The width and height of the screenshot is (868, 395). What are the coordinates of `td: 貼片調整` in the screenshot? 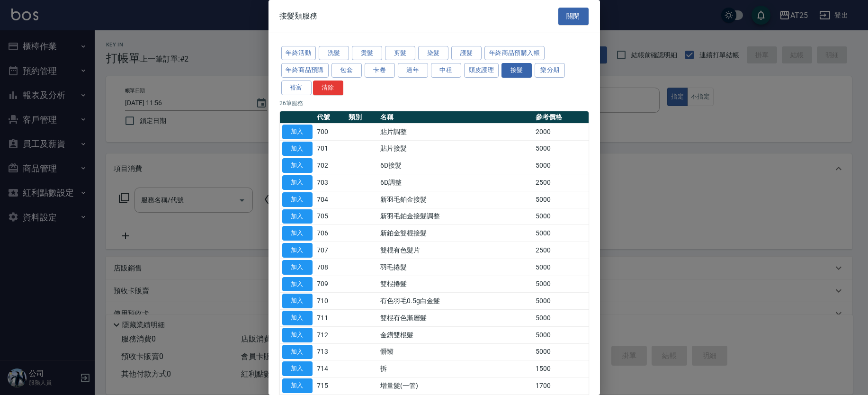 It's located at (456, 132).